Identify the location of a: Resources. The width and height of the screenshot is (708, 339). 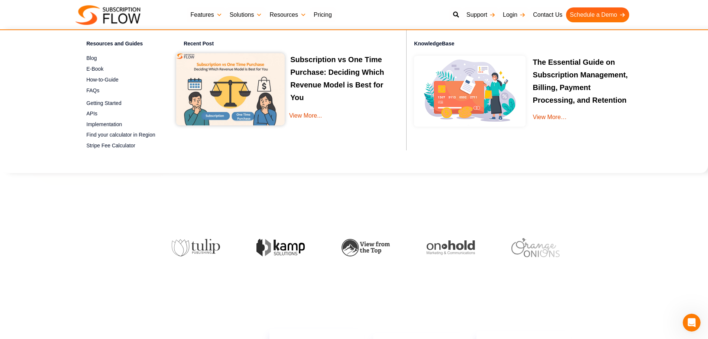
(288, 15).